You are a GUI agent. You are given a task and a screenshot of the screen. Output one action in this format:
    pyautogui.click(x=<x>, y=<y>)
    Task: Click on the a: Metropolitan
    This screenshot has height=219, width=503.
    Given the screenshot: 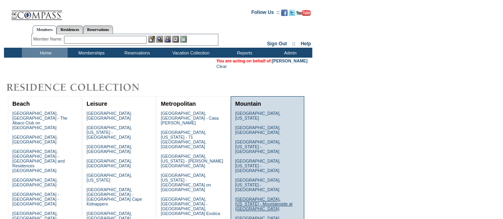 What is the action you would take?
    pyautogui.click(x=178, y=104)
    